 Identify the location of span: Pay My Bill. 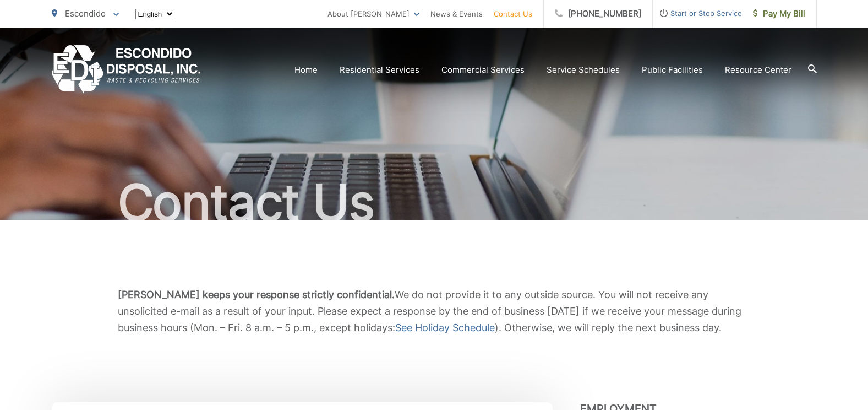
(780, 13).